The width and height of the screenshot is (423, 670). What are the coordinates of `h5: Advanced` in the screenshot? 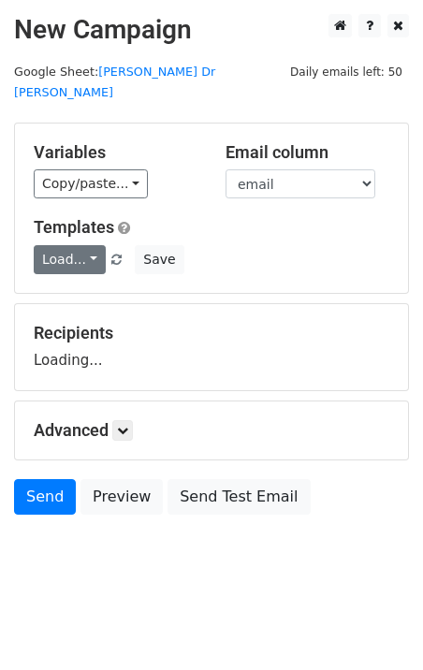 It's located at (212, 431).